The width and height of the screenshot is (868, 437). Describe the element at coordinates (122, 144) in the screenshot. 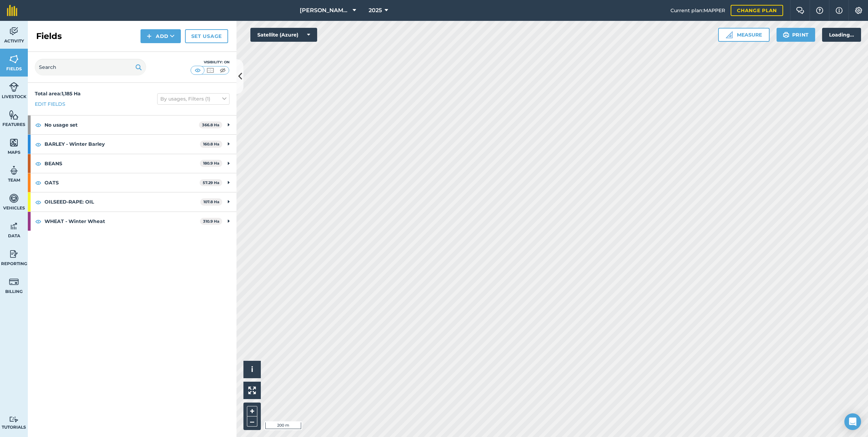

I see `strong: BARLEY - Winter Barley` at that location.